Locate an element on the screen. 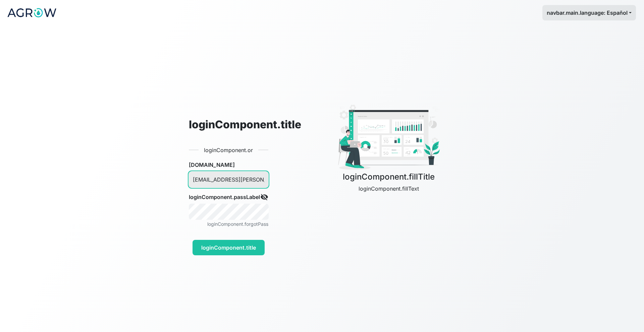 The height and width of the screenshot is (332, 644). span: visibility_off is located at coordinates (264, 197).